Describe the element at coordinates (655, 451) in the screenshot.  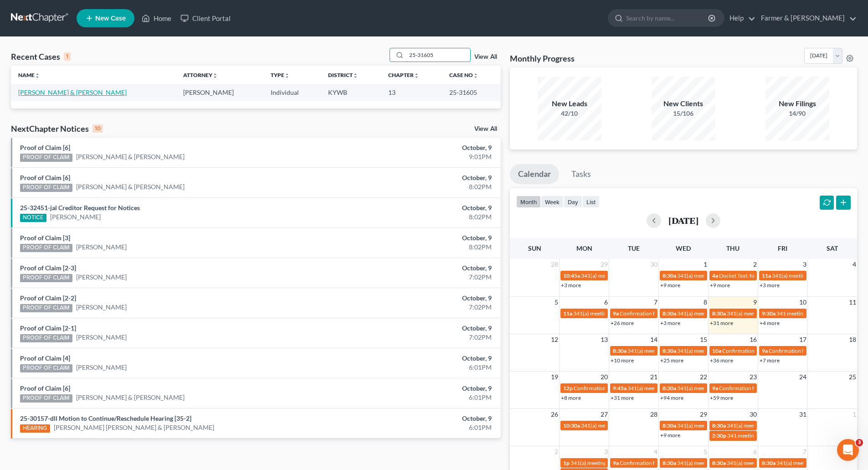
I see `span: 4` at that location.